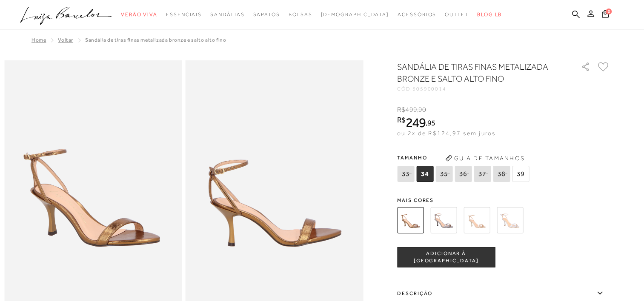  Describe the element at coordinates (410, 220) in the screenshot. I see `img: SANDÁLIA DE TIRAS FINAS METALIZADA BRONZE E SALTO ALTO FINO` at that location.